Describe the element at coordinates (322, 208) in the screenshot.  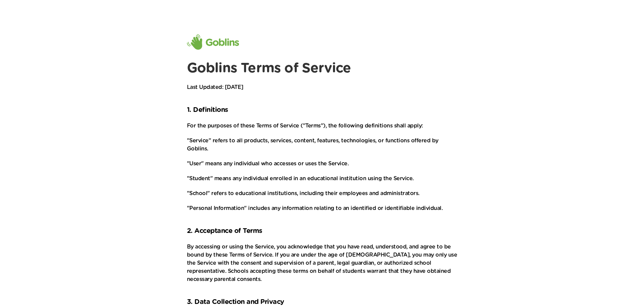
I see `p: "Personal Information" includes any information relating to an identified or identifiable individ...` at that location.